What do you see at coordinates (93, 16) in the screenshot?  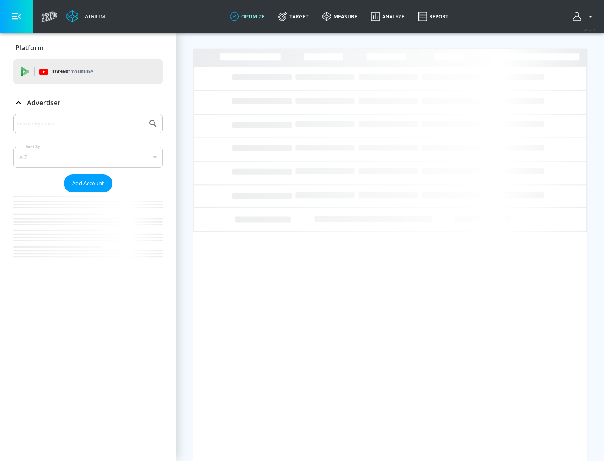 I see `div: Atrium` at bounding box center [93, 16].